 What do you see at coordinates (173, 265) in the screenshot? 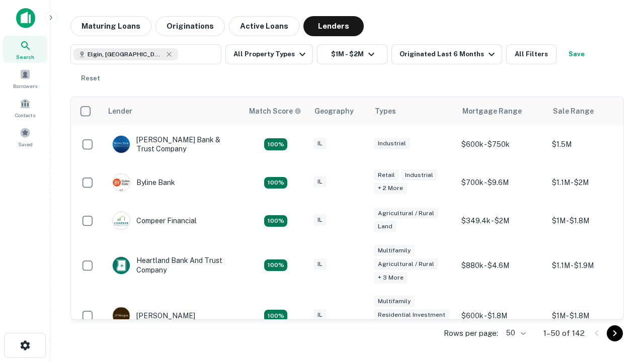
I see `div: Heartland Bank And Trust Company` at bounding box center [173, 265].